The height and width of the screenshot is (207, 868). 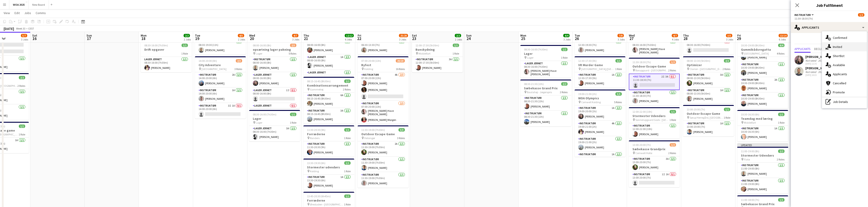 What do you see at coordinates (763, 49) in the screenshot?
I see `h3: Gummibådsregatta` at bounding box center [763, 49].